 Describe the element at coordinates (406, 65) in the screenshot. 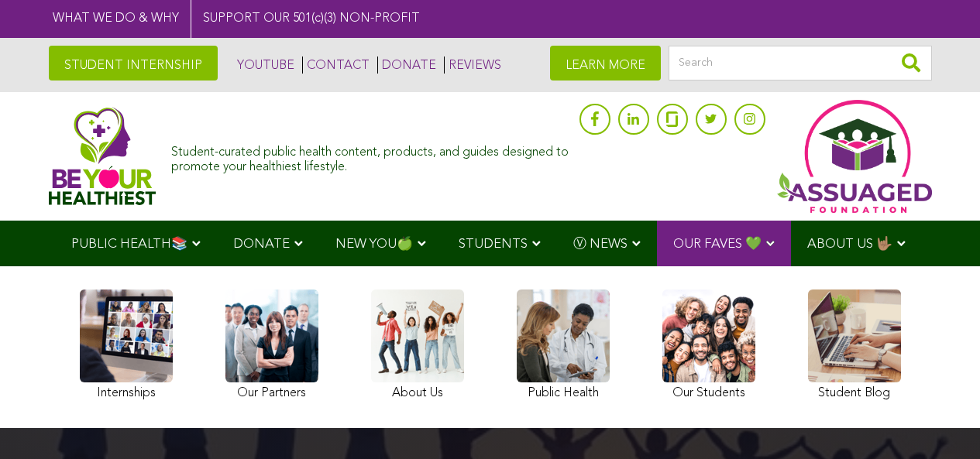

I see `a: DONATE` at that location.